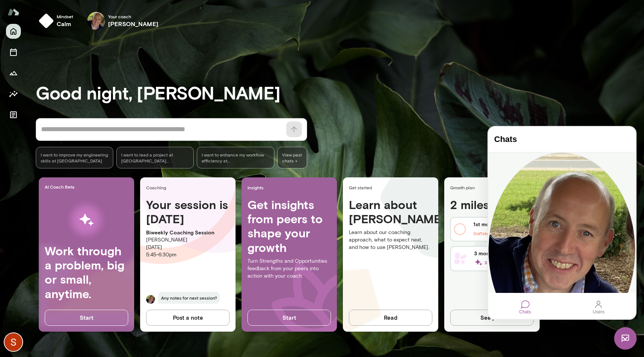 Image resolution: width=644 pixels, height=357 pixels. I want to click on span: Growth plan, so click(493, 187).